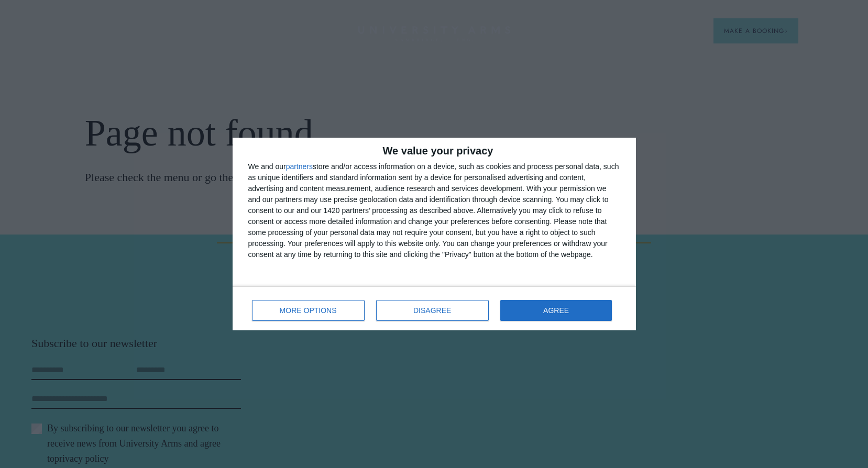  What do you see at coordinates (556, 310) in the screenshot?
I see `button: AGREE` at bounding box center [556, 310].